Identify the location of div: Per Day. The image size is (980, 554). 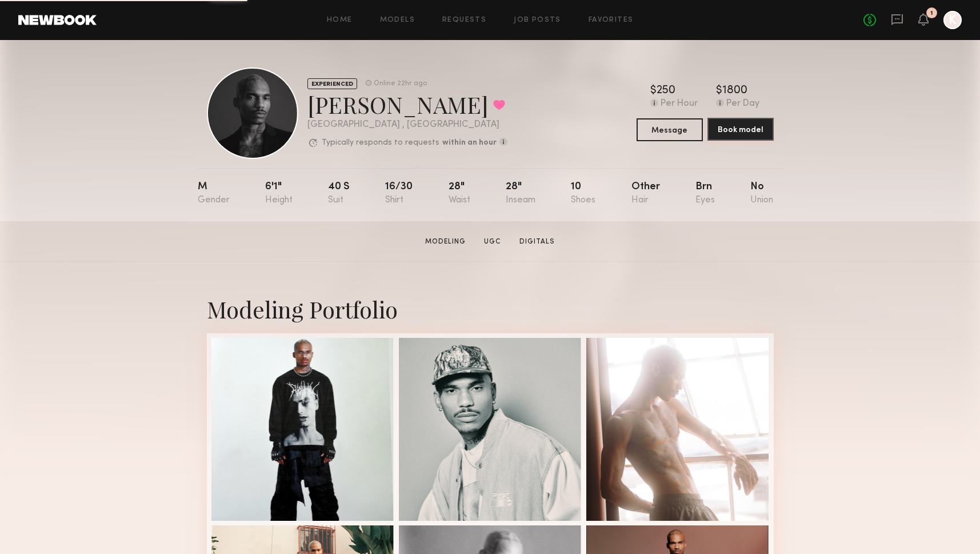
(743, 104).